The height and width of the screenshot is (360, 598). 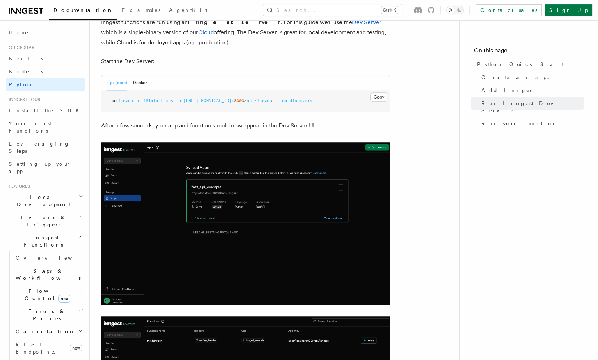 I want to click on a: Contact sales, so click(x=508, y=10).